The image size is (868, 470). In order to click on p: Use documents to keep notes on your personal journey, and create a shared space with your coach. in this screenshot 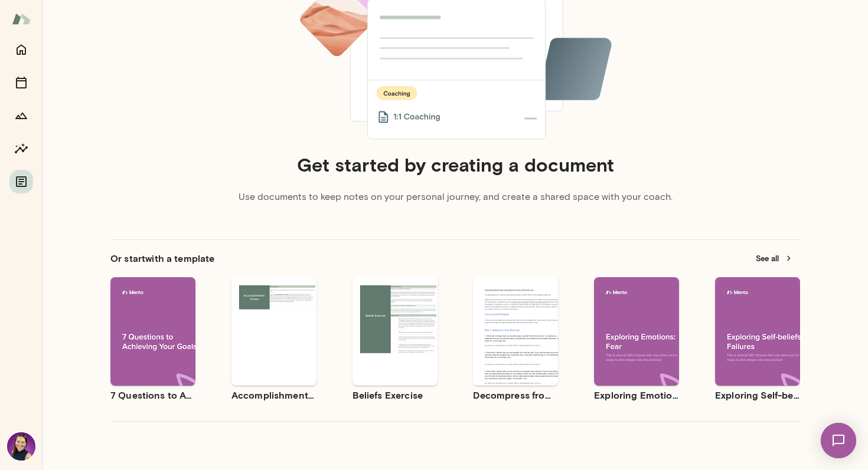, I will do `click(455, 197)`.